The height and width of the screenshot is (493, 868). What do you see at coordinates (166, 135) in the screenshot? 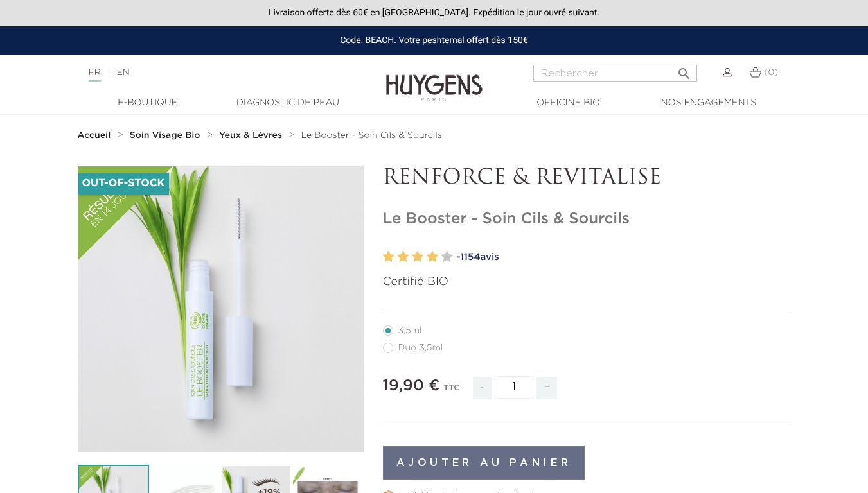
I see `a: Soin Visage Bio` at bounding box center [166, 135].